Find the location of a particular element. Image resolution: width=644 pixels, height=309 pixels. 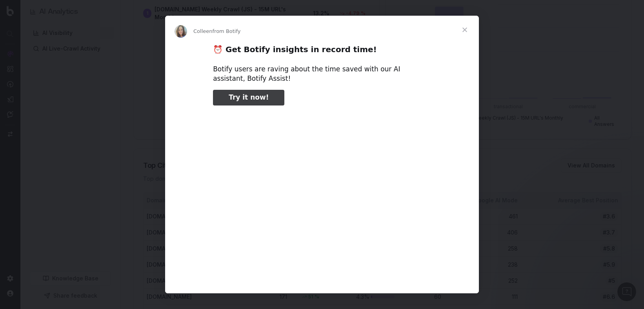

span: Try it now! is located at coordinates (249, 98).